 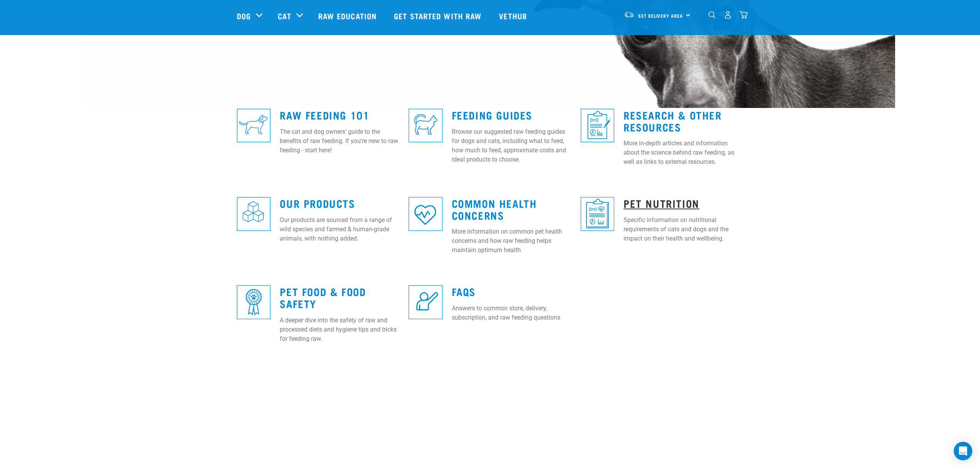 What do you see at coordinates (254, 214) in the screenshot?
I see `img: re-icons-cubes2-sq-blue.png` at bounding box center [254, 214].